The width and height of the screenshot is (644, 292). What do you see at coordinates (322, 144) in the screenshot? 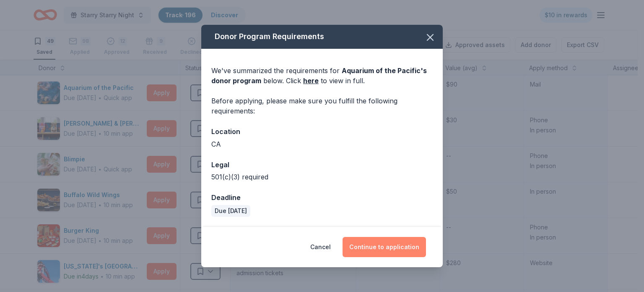
I see `div: CA` at bounding box center [322, 144].